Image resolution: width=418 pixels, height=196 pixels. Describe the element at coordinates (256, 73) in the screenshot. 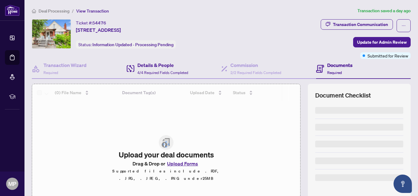

I see `span: 2/2 Required Fields Completed` at that location.